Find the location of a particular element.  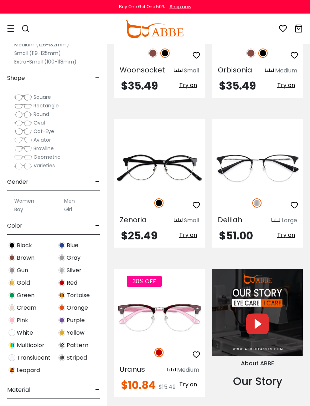

img: Blue is located at coordinates (62, 245).